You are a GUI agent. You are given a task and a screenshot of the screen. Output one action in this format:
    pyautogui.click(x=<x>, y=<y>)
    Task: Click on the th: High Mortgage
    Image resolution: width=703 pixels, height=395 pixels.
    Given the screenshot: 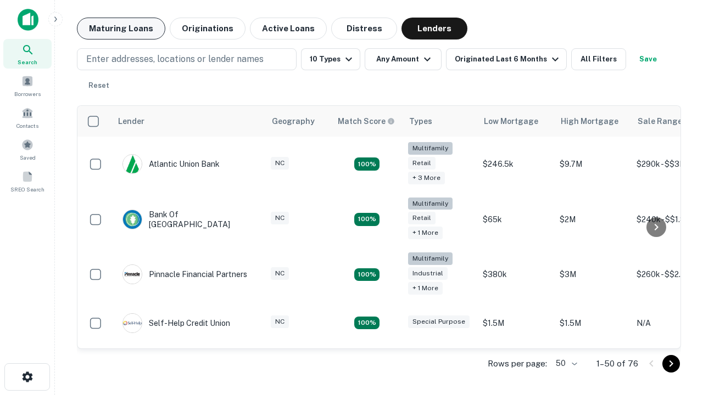 What is the action you would take?
    pyautogui.click(x=593, y=121)
    